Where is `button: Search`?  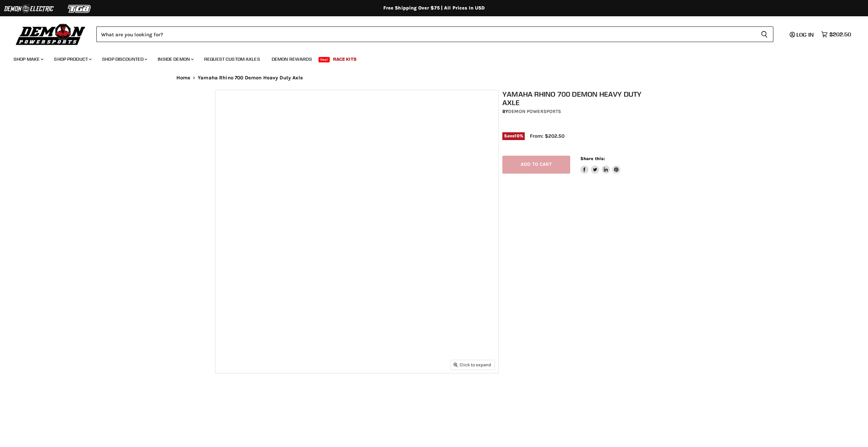 button: Search is located at coordinates (765, 34).